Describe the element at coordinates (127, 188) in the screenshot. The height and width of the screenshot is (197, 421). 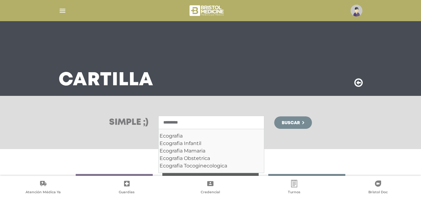
I see `a: Guardias` at that location.